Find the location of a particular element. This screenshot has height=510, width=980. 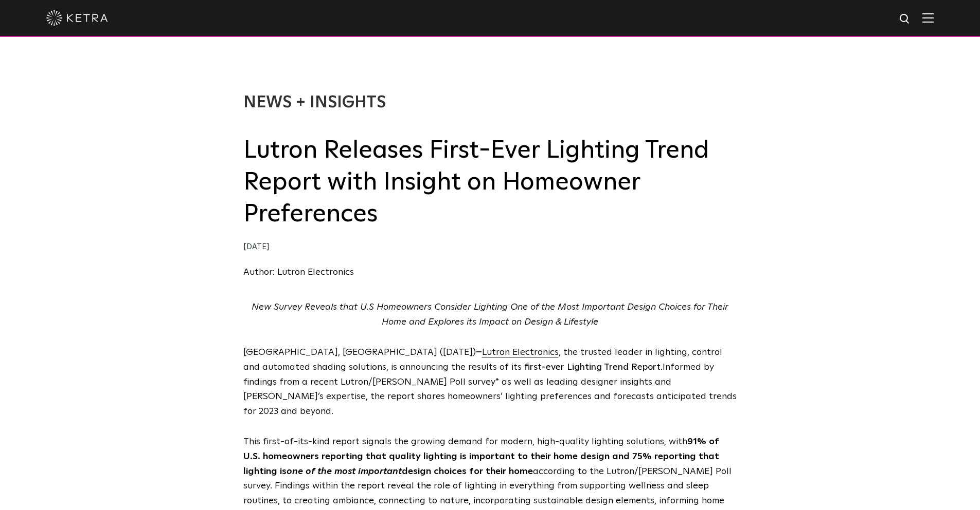

span: , the trusted leader in lighting, control and automated shading solutions, is announcing the resu... is located at coordinates (483, 359).